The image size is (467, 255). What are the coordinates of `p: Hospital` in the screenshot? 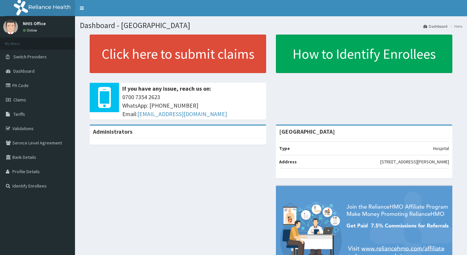 It's located at (441, 149).